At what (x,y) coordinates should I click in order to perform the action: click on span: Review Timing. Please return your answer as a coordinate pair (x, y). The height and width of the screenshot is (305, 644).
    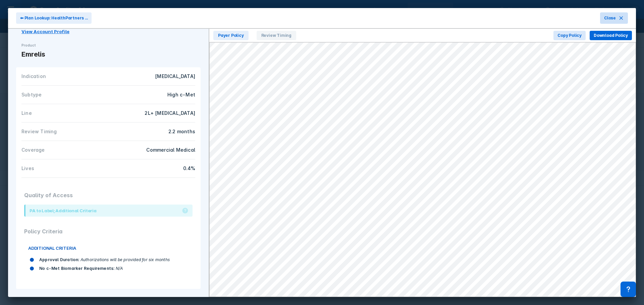
    Looking at the image, I should click on (276, 36).